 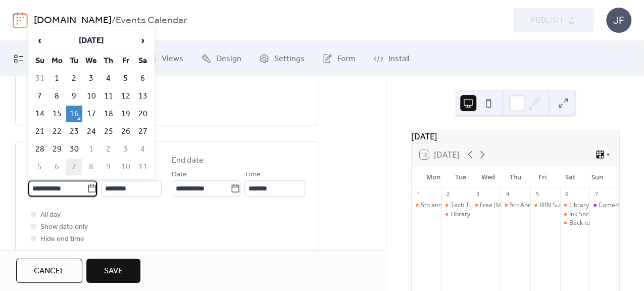 What do you see at coordinates (143, 114) in the screenshot?
I see `td: 20` at bounding box center [143, 114].